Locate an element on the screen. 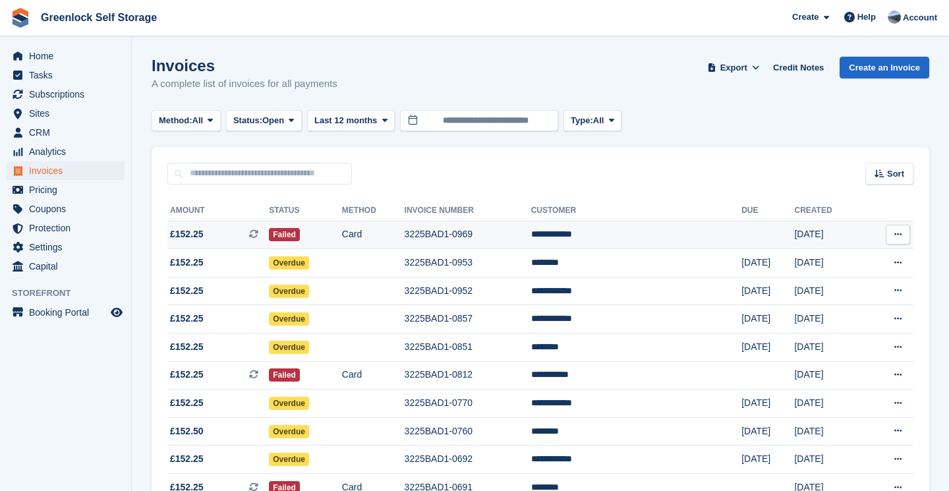 The height and width of the screenshot is (491, 949). button: Method: All is located at coordinates (186, 121).